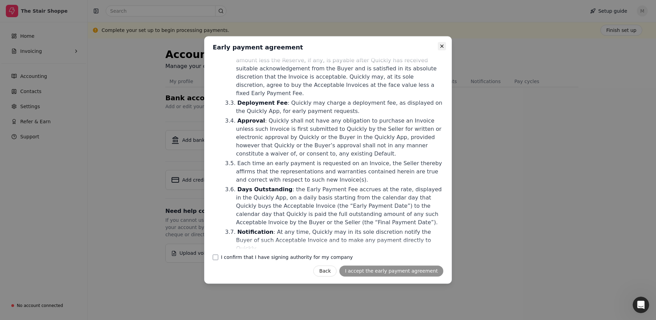 This screenshot has height=320, width=656. What do you see at coordinates (337, 172) in the screenshot?
I see `li: Each time an early payment is requested on an Invoice, the Seller thereby affirms that the repres...` at bounding box center [337, 172].